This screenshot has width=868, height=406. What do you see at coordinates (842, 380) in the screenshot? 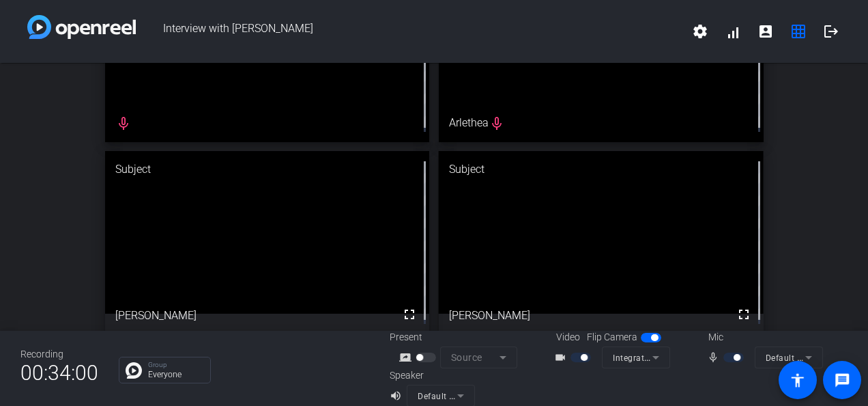
I see `mat-icon: message` at bounding box center [842, 380].